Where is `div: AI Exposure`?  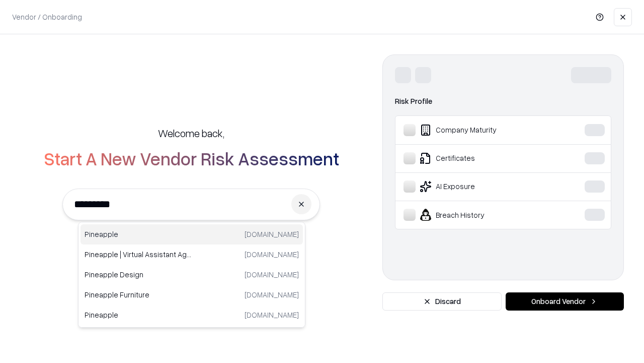 div: AI Exposure is located at coordinates (479, 187).